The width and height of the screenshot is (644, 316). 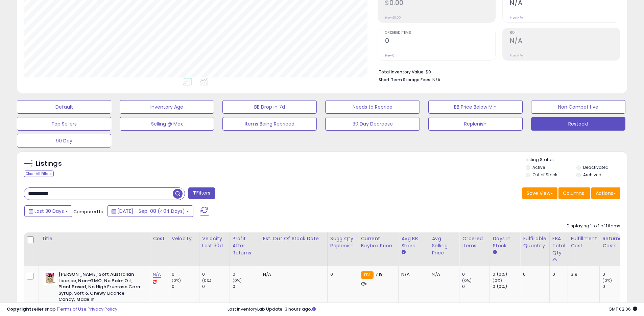 I want to click on span: Last 30 Days, so click(x=49, y=211).